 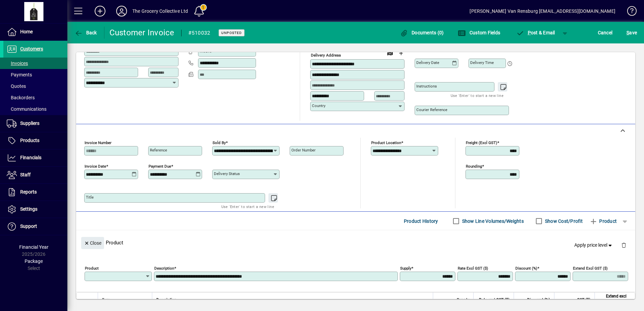 What do you see at coordinates (526, 269) in the screenshot?
I see `mat-label: Discount (%)` at bounding box center [526, 269].